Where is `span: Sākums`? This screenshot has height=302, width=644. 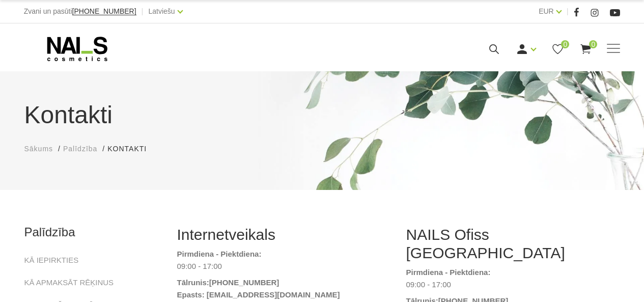 span: Sākums is located at coordinates (38, 149).